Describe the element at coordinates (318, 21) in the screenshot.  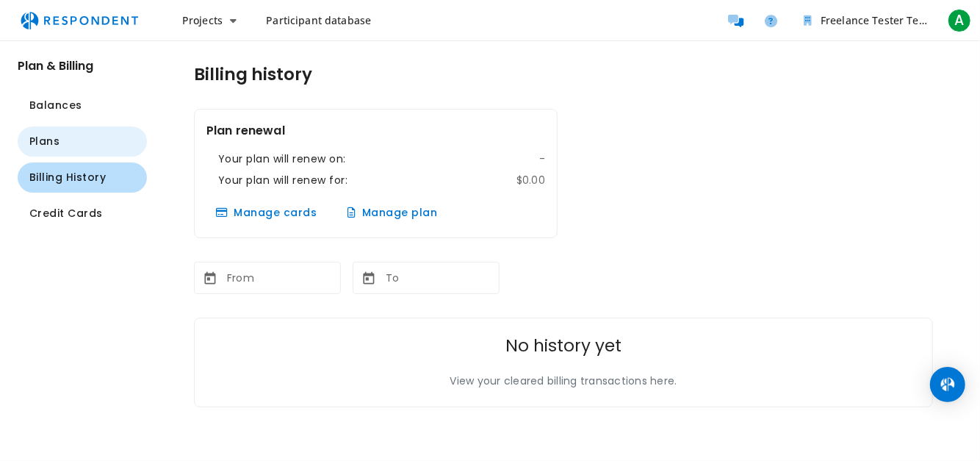
I see `a: Participant database` at that location.